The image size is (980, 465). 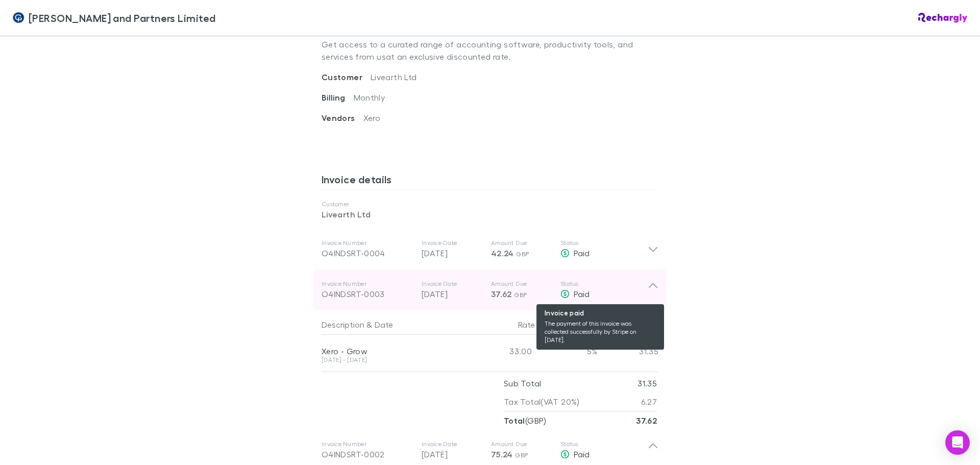 I want to click on img: Rechargly Logo, so click(x=943, y=18).